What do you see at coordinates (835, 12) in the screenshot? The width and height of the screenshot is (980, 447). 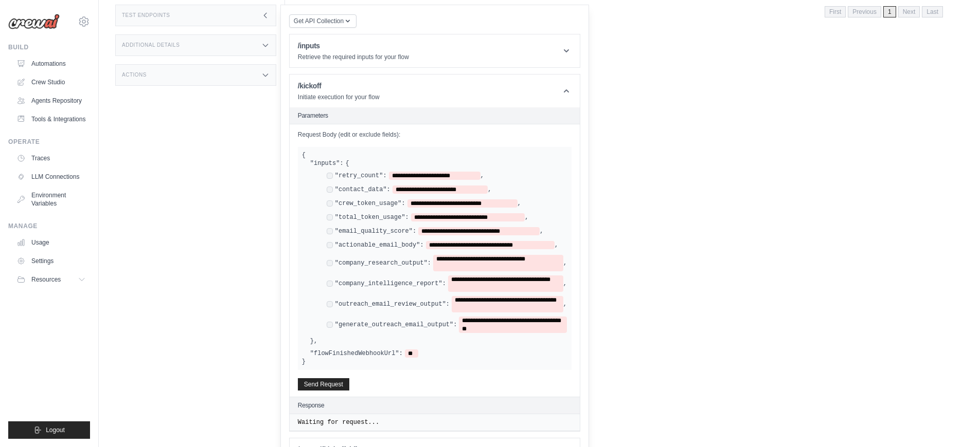 I see `span: First` at bounding box center [835, 12].